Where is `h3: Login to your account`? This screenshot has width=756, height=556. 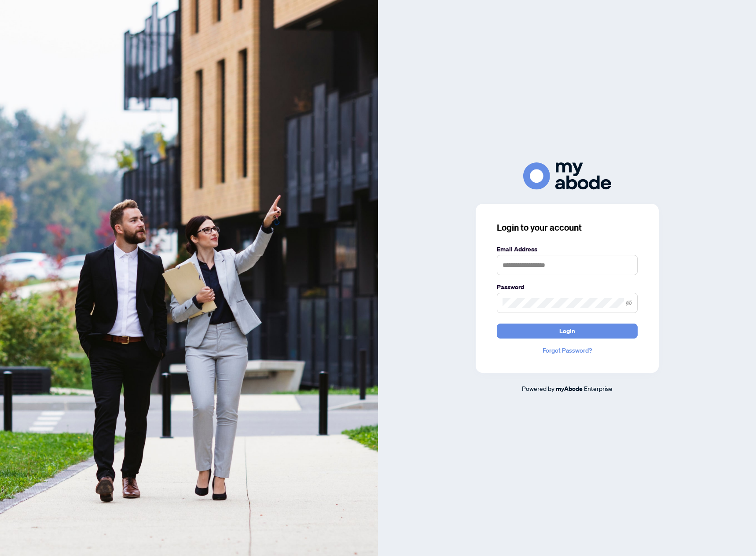 h3: Login to your account is located at coordinates (568, 228).